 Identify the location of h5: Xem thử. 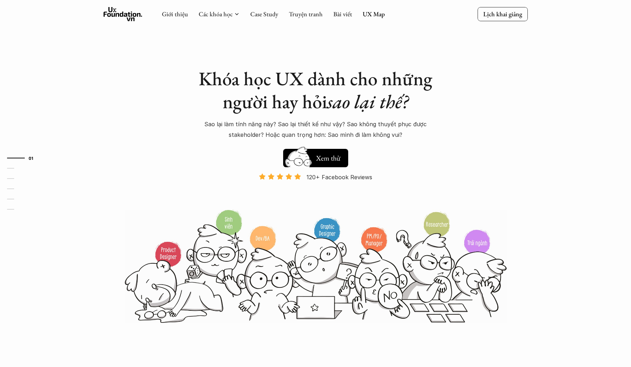
(328, 158).